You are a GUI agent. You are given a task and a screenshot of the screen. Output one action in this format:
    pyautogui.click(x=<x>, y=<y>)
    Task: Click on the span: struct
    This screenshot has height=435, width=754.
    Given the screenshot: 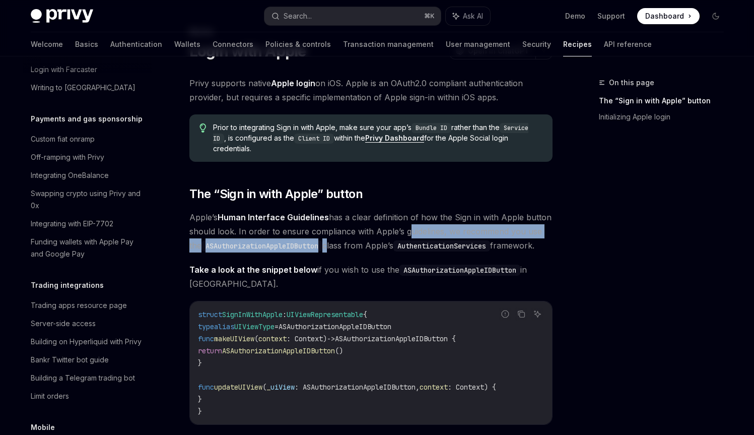 What is the action you would take?
    pyautogui.click(x=210, y=314)
    